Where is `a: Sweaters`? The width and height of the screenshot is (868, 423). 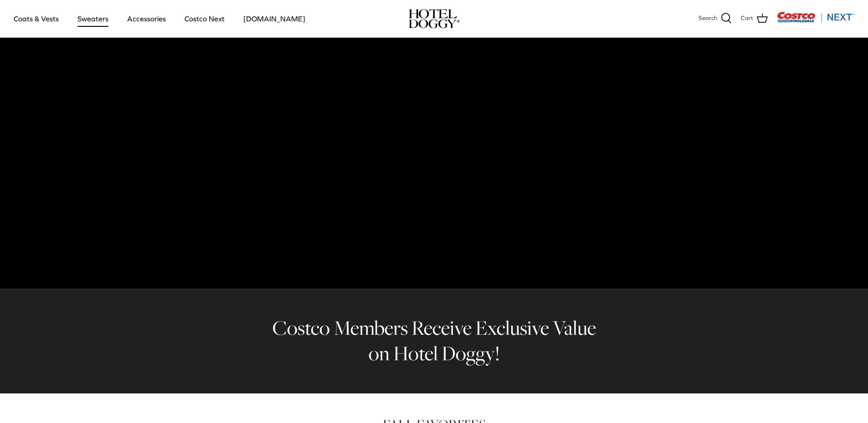
a: Sweaters is located at coordinates (93, 19).